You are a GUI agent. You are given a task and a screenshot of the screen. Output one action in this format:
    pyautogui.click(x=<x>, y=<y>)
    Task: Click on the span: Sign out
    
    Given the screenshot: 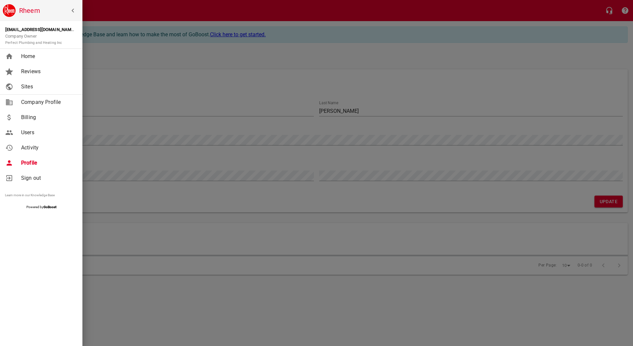 What is the action you would take?
    pyautogui.click(x=48, y=178)
    